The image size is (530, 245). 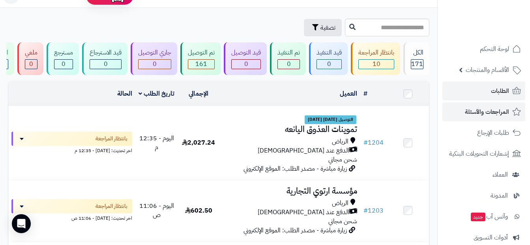 I want to click on div: الكل, so click(x=418, y=53).